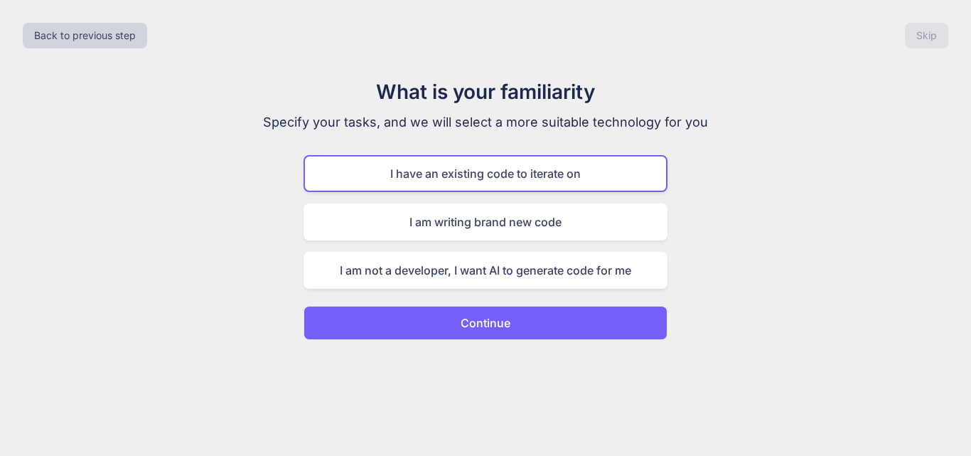 The width and height of the screenshot is (971, 456). I want to click on button: Skip, so click(926, 36).